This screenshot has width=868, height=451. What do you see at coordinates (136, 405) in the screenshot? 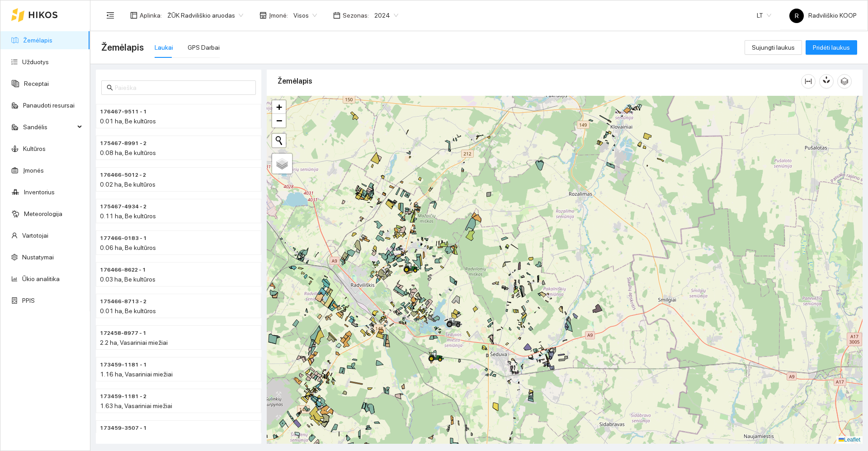
I see `span: 1.63 ha, Vasariniai miežiai` at bounding box center [136, 405].